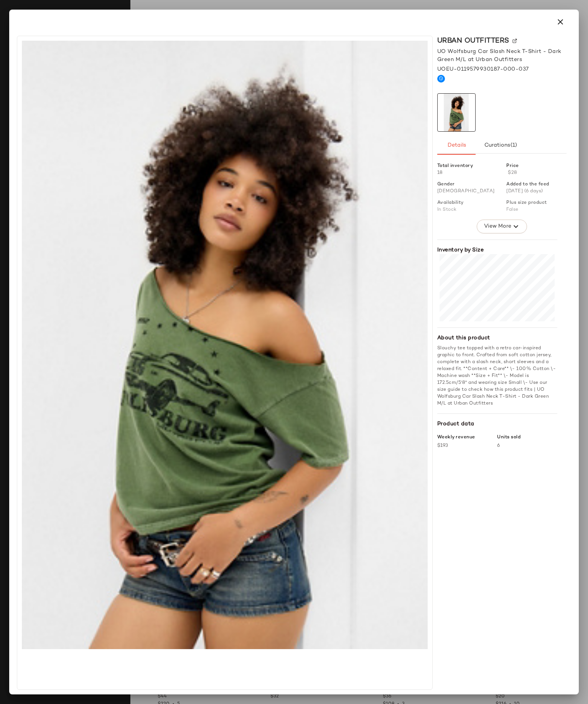 The width and height of the screenshot is (588, 704). What do you see at coordinates (497, 226) in the screenshot?
I see `span: View More` at bounding box center [497, 226].